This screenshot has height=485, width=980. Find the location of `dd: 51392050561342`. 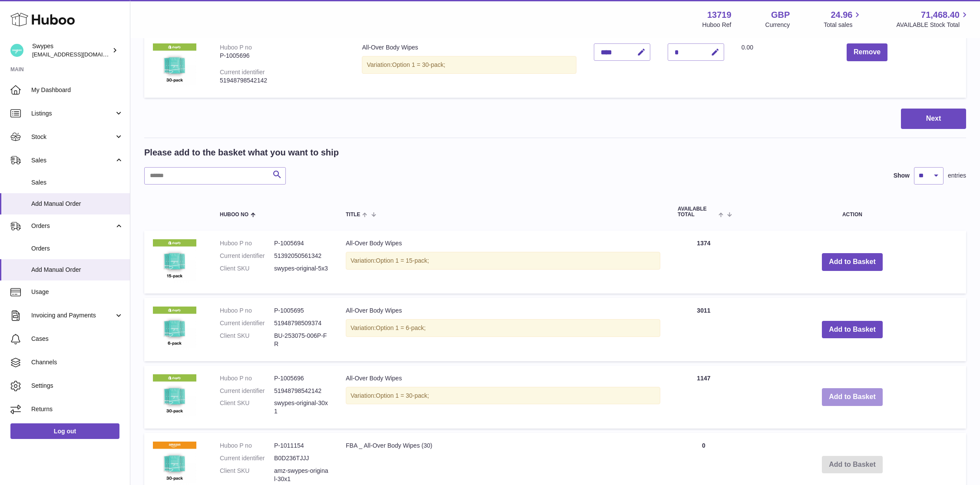

dd: 51392050561342 is located at coordinates (301, 256).